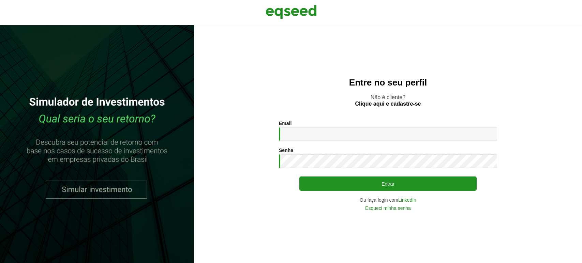  Describe the element at coordinates (291, 12) in the screenshot. I see `img: EqSeed Logo` at that location.